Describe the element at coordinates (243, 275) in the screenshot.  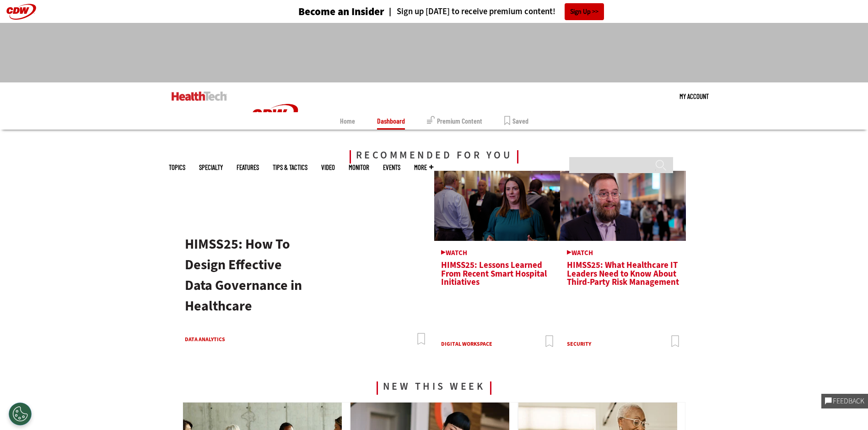
I see `a: HIMSS25: How To Design Effective Data Governance in Healthcare` at that location.